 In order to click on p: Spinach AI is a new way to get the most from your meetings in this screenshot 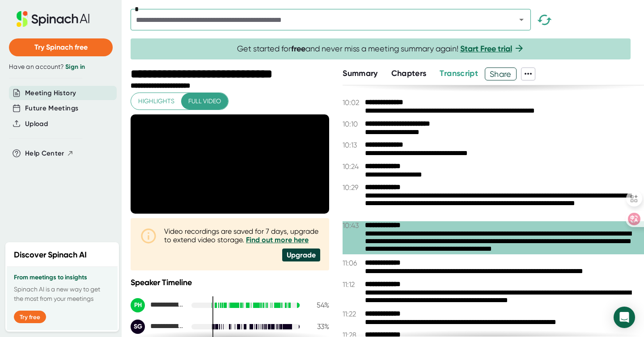, I will do `click(62, 294)`.